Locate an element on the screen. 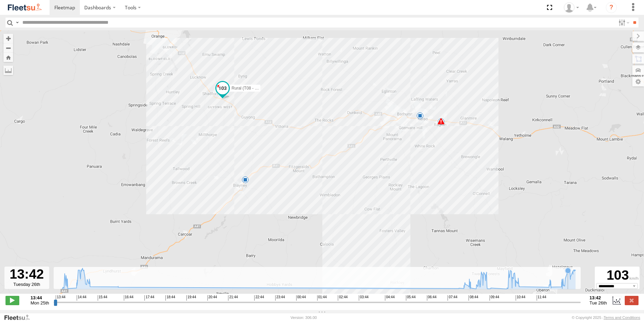  span: 00:44 is located at coordinates (301, 298).